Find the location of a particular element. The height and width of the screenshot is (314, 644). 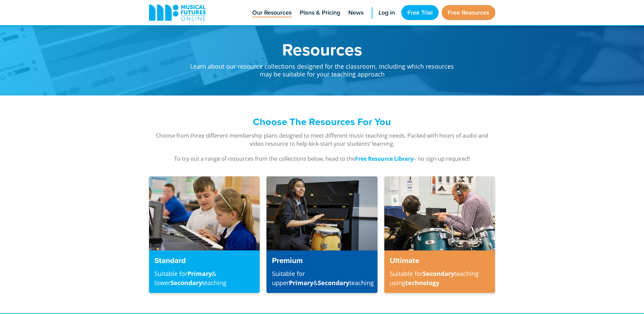

p: Suitable for & lower teaching is located at coordinates (204, 278).